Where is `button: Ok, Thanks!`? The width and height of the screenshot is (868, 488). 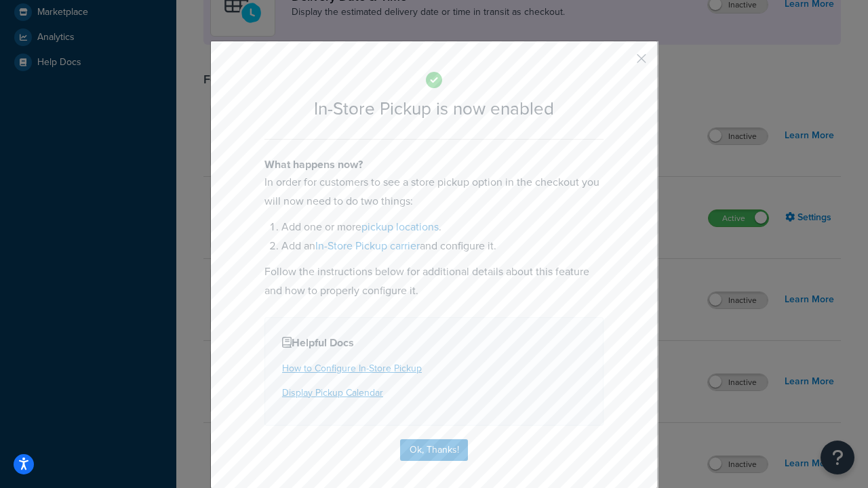
button: Ok, Thanks! is located at coordinates (434, 450).